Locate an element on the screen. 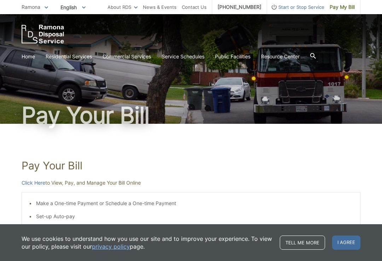 This screenshot has width=382, height=261. a: Click Here is located at coordinates (33, 183).